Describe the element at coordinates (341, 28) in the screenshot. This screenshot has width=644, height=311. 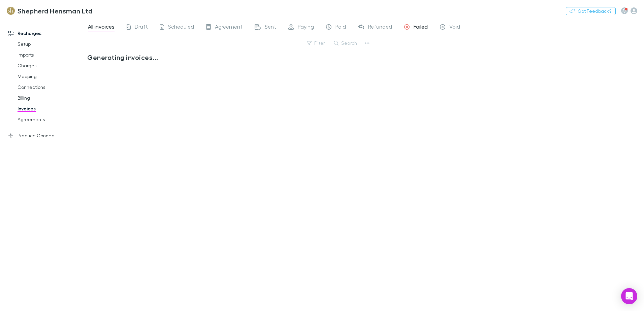
I see `span: Paid` at that location.